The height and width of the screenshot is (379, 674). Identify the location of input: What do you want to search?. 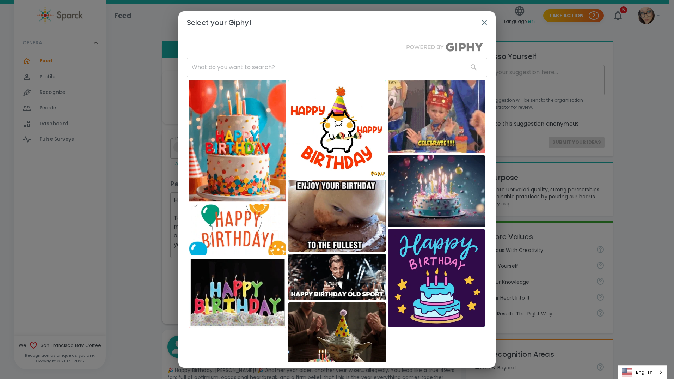
(325, 67).